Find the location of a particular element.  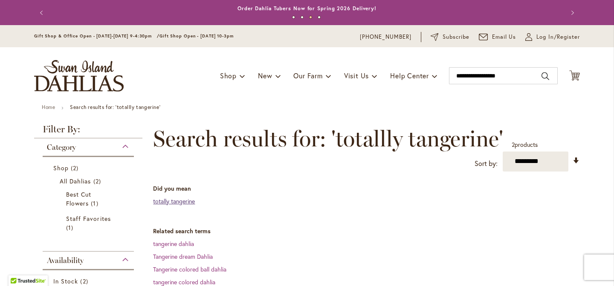

a: Tangerine colored ball dahlia is located at coordinates (190, 269).